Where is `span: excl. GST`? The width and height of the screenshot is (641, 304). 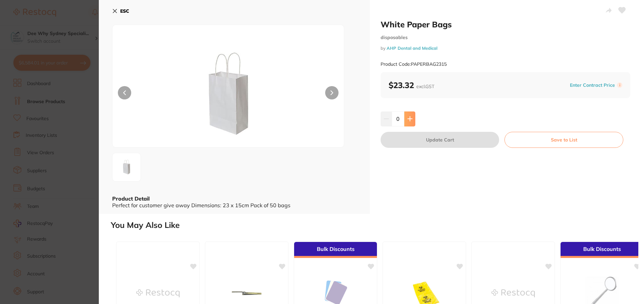 span: excl. GST is located at coordinates (425, 86).